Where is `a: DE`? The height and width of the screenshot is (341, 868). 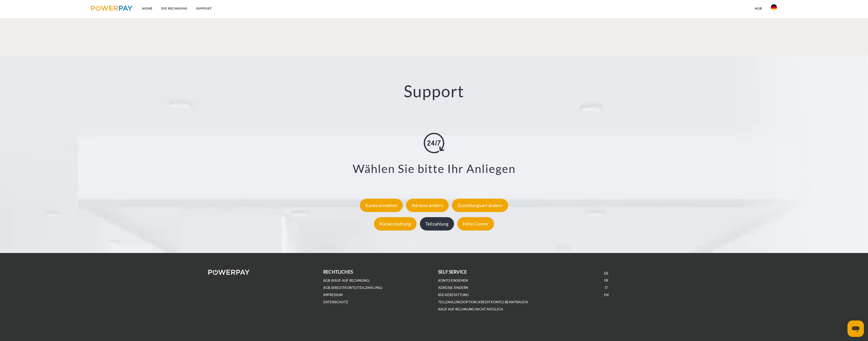 a: DE is located at coordinates (607, 273).